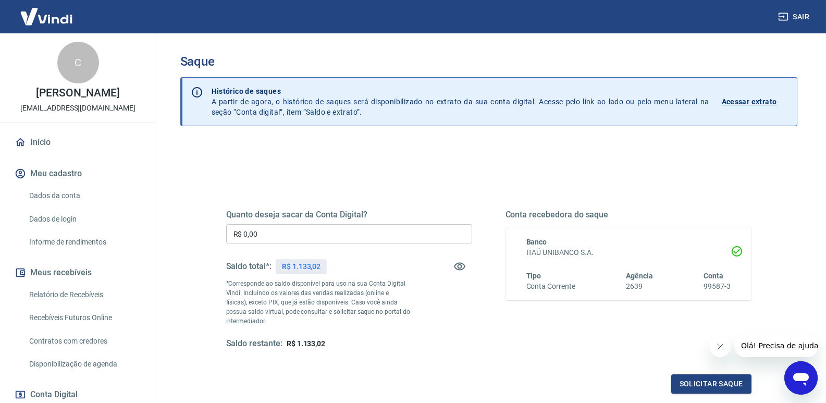 This screenshot has height=403, width=826. Describe the element at coordinates (551, 286) in the screenshot. I see `h6: Conta Corrente` at that location.